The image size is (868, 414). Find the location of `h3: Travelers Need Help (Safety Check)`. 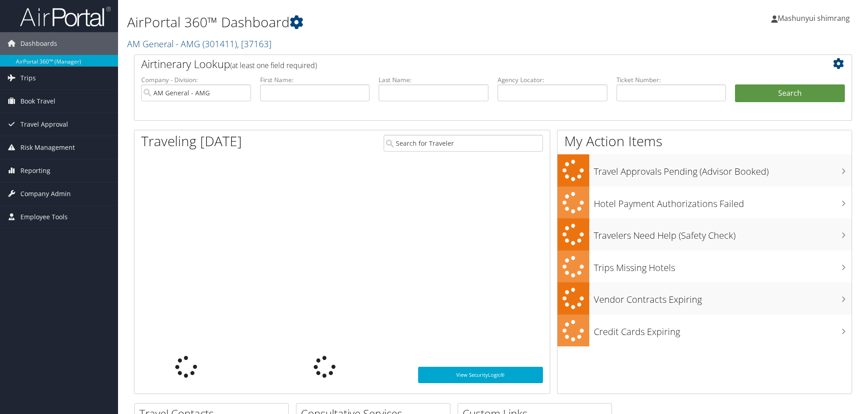

h3: Travelers Need Help (Safety Check) is located at coordinates (723, 234).